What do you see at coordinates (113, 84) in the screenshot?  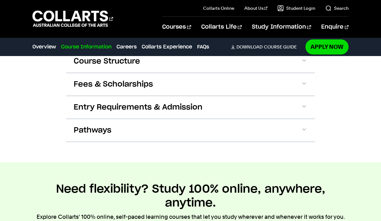 I see `span: Fees & Scholarships` at bounding box center [113, 84].